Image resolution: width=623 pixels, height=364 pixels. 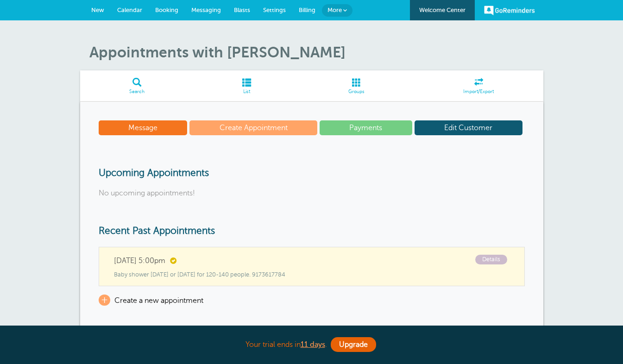 What do you see at coordinates (167, 10) in the screenshot?
I see `span: Booking` at bounding box center [167, 10].